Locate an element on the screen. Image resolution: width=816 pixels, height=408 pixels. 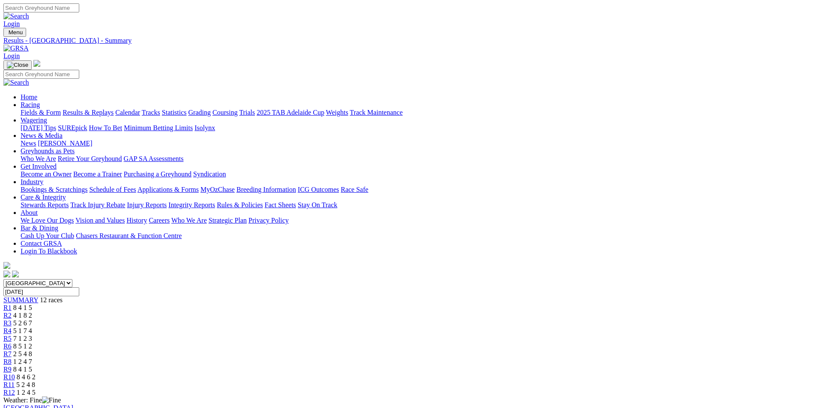
a: Cash Up Your Club is located at coordinates (47, 235).